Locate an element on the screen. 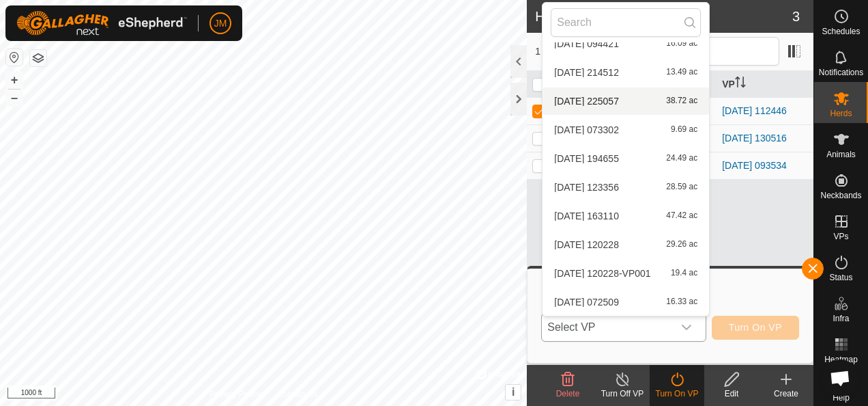 This screenshot has width=868, height=406. button: Map Layers is located at coordinates (39, 58).